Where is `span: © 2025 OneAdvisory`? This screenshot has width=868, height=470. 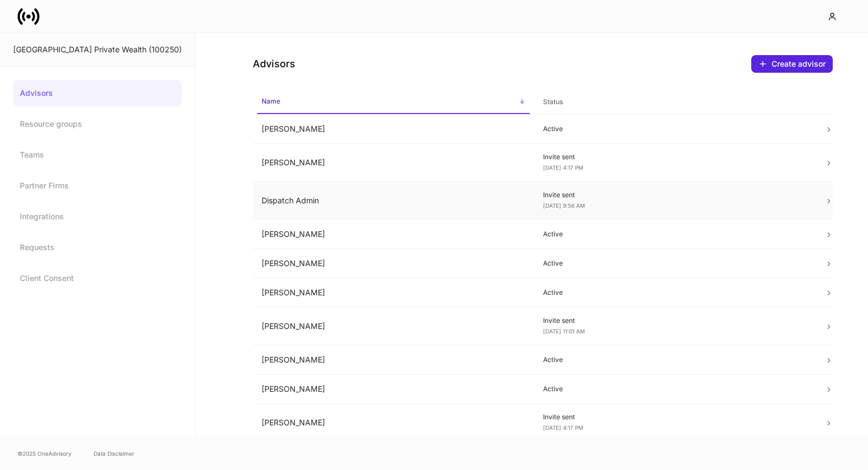 span: © 2025 OneAdvisory is located at coordinates (45, 453).